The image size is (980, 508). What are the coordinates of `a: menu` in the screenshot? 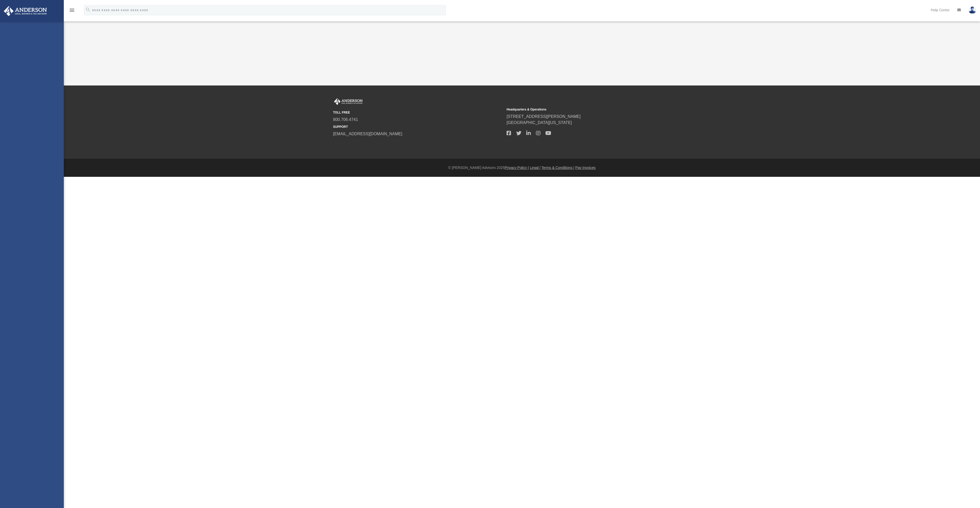 It's located at (72, 11).